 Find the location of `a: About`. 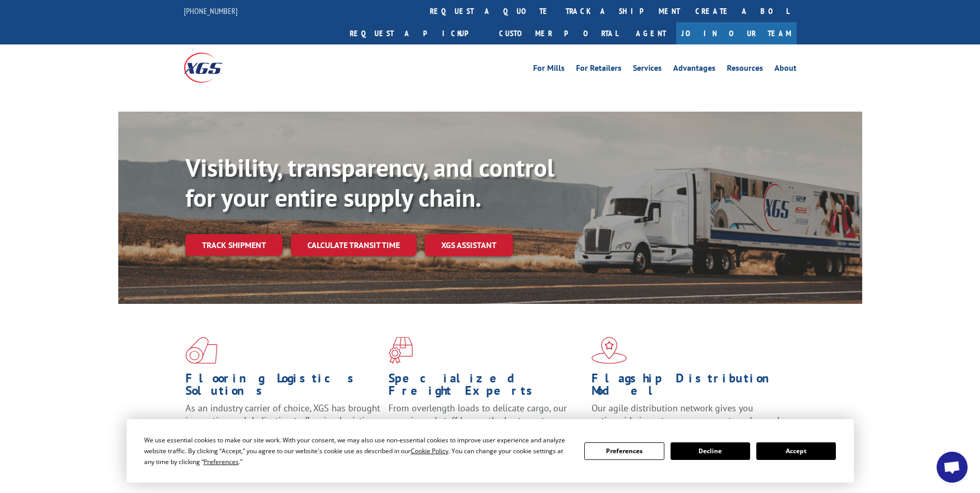

a: About is located at coordinates (785, 70).